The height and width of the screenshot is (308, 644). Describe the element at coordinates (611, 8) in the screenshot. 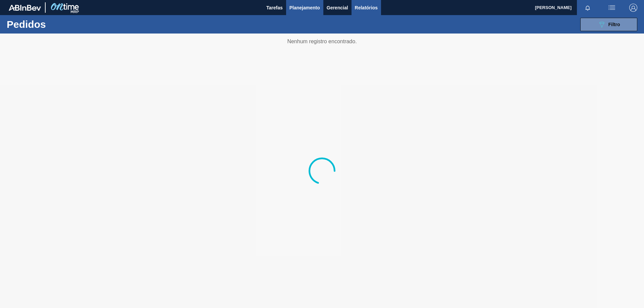

I see `img: userActions` at that location.